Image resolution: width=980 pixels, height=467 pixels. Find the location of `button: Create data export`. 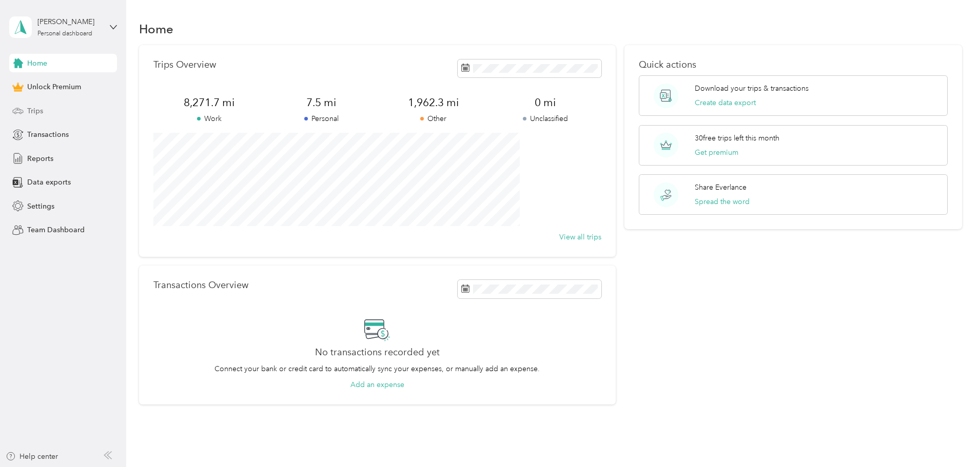

button: Create data export is located at coordinates (725, 102).